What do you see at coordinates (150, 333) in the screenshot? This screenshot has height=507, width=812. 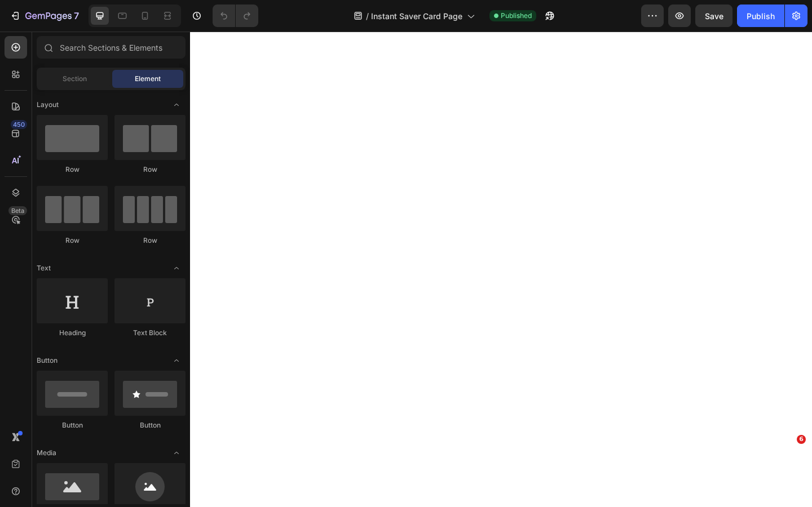 I see `div: Text Block` at bounding box center [150, 333].